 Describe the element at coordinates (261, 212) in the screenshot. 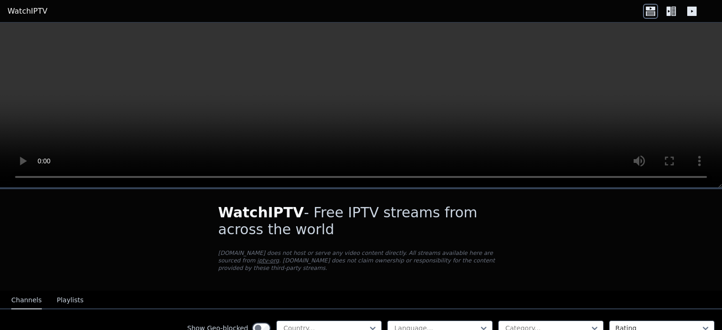

I see `span: WatchIPTV` at that location.